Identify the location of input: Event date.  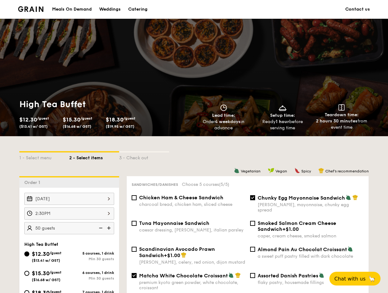
(69, 199).